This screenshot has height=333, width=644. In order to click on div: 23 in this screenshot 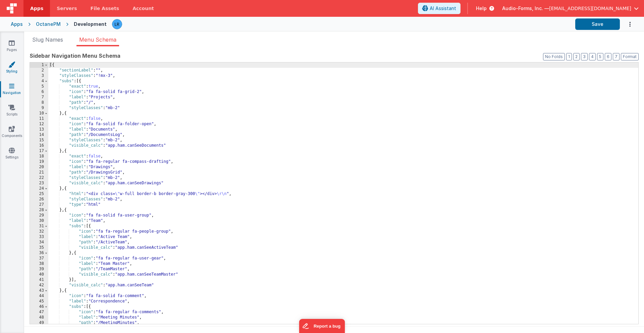, I will do `click(39, 183)`.